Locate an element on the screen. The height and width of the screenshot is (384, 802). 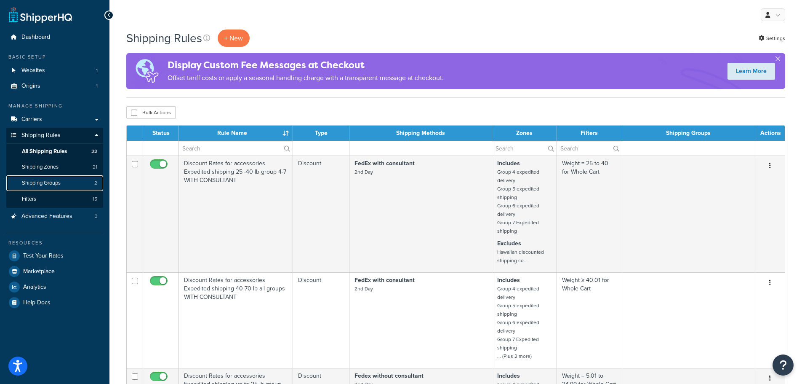
strong: Fedex without consultant is located at coordinates (389, 375).